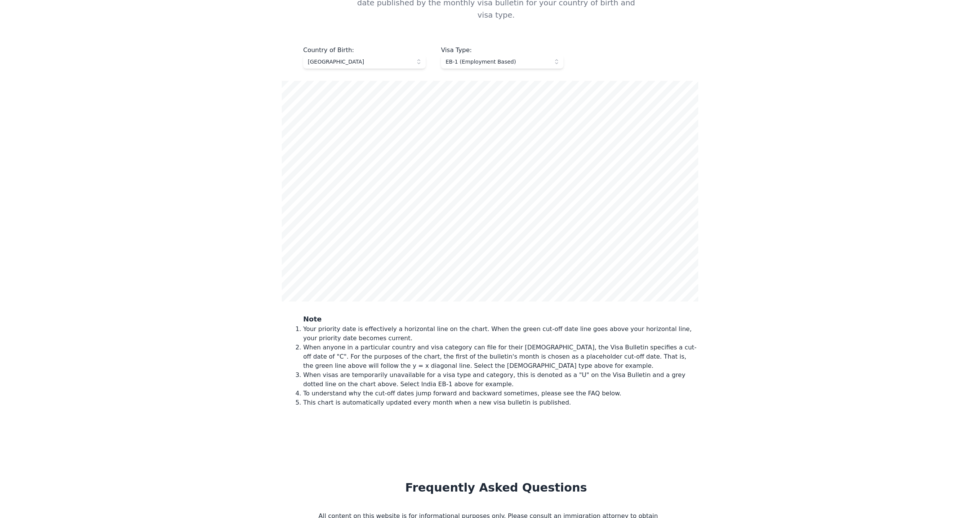 The height and width of the screenshot is (518, 980). What do you see at coordinates (500, 319) in the screenshot?
I see `h3: Note` at bounding box center [500, 319].